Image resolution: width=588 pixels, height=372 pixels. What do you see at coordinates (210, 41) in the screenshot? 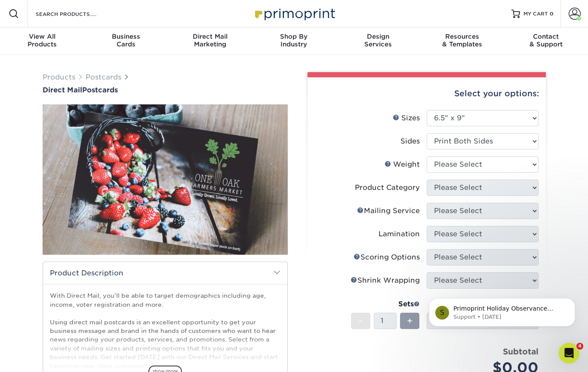
I see `a: Direct MailMarketing` at bounding box center [210, 41].